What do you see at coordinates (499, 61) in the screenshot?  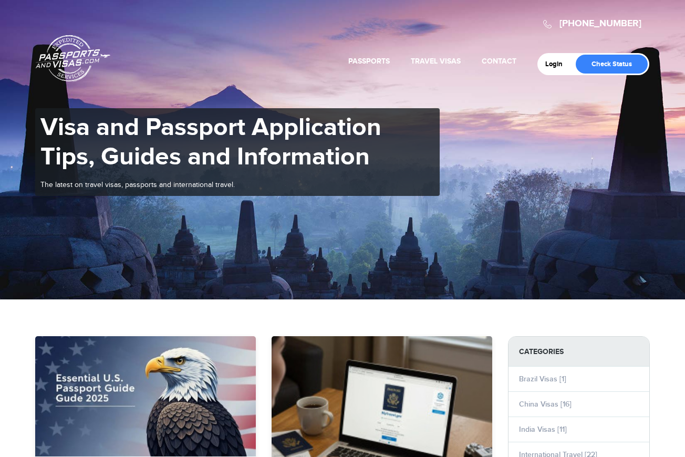 I see `a: Contact` at bounding box center [499, 61].